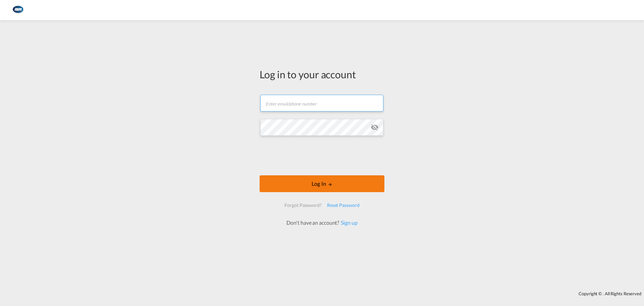 This screenshot has height=306, width=644. What do you see at coordinates (322, 74) in the screenshot?
I see `div: Log in to your account` at bounding box center [322, 74].